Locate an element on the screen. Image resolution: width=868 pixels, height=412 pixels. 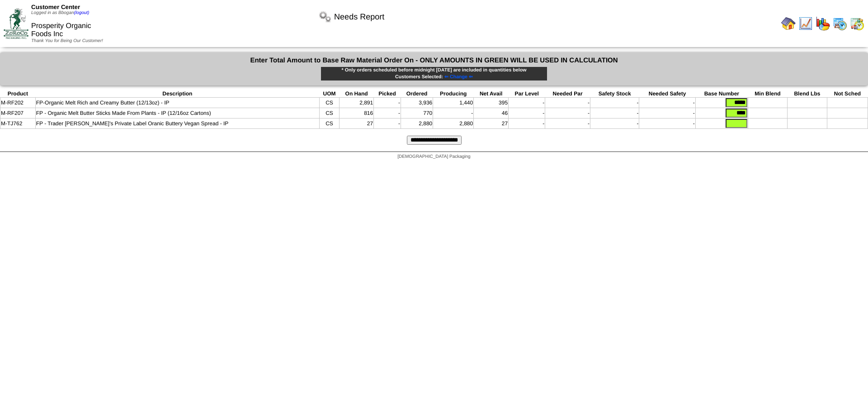
th: Net Avail is located at coordinates (491, 94).